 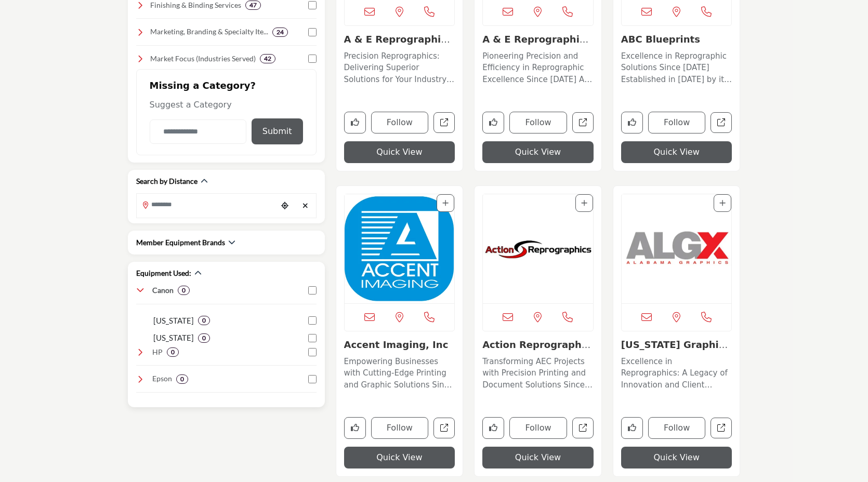 What do you see at coordinates (204, 320) in the screenshot?
I see `div: 0 Results For Colorado` at bounding box center [204, 320].